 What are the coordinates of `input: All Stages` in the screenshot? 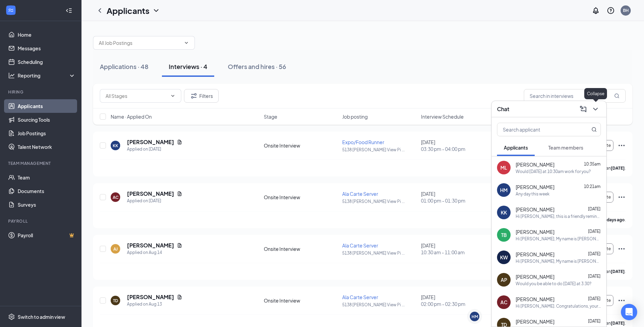 It's located at (136, 96).